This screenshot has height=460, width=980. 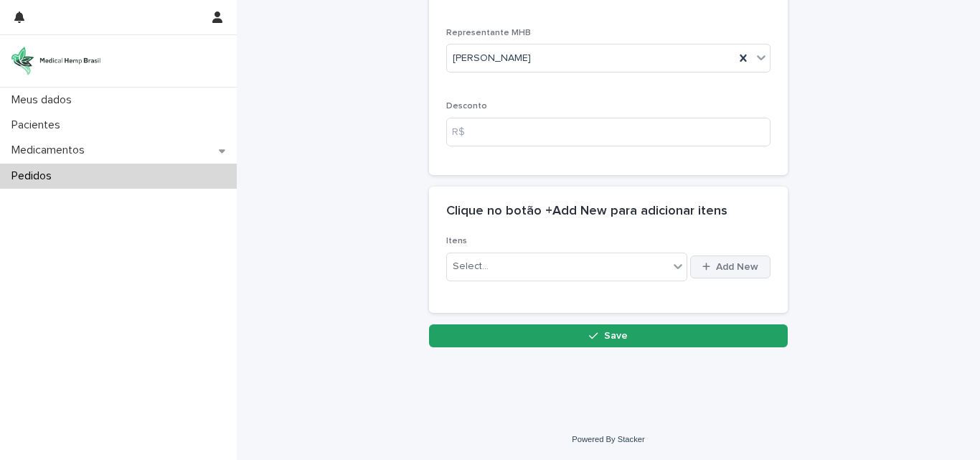 I want to click on button: Save, so click(x=609, y=336).